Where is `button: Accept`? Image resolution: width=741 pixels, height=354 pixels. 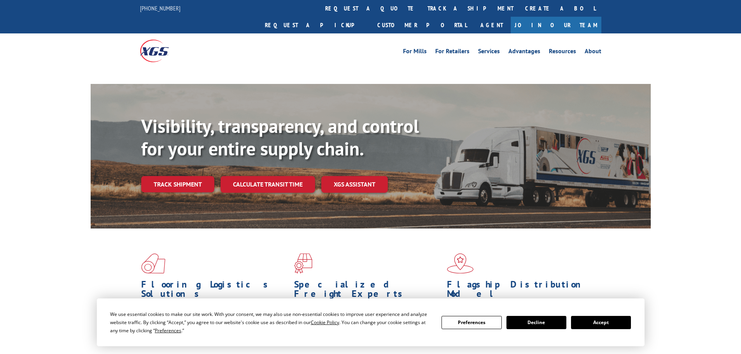 button: Accept is located at coordinates (601, 323).